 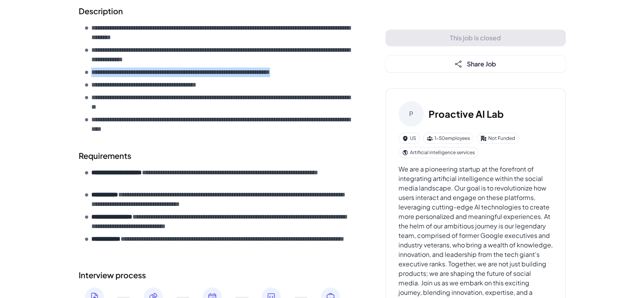 What do you see at coordinates (216, 11) in the screenshot?
I see `h2: Description` at bounding box center [216, 11].